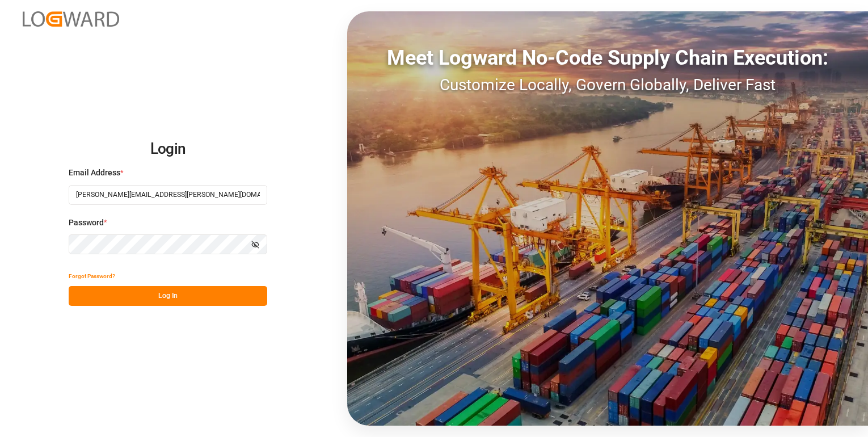  What do you see at coordinates (86, 222) in the screenshot?
I see `span: Password` at bounding box center [86, 222].